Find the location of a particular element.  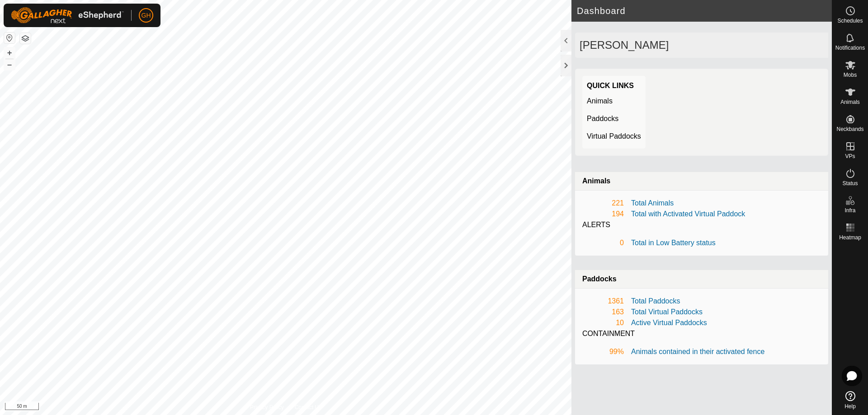

span: GH is located at coordinates (146, 15).